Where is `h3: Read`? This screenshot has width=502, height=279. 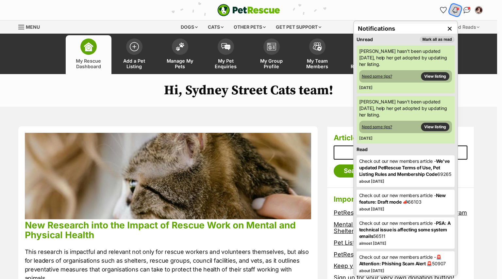
h3: Read is located at coordinates (405, 150).